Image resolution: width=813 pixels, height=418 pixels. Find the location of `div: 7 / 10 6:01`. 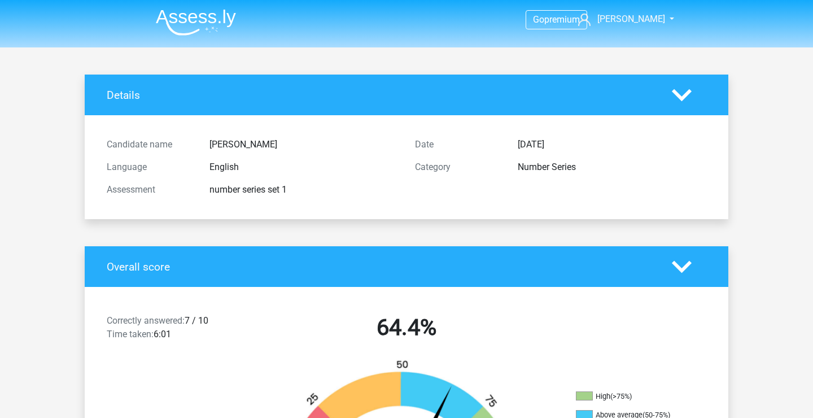

div: 7 / 10 6:01 is located at coordinates (175, 330).